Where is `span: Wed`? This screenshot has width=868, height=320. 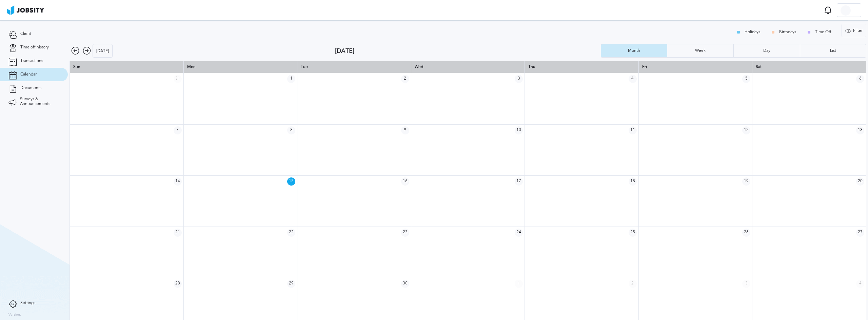 span: Wed is located at coordinates (419, 66).